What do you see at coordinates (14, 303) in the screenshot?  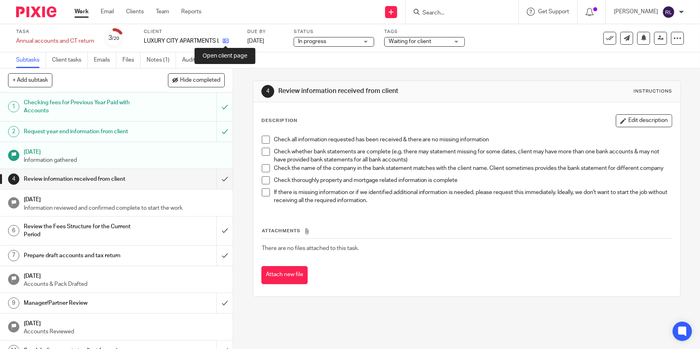 I see `div: 9` at bounding box center [14, 303].